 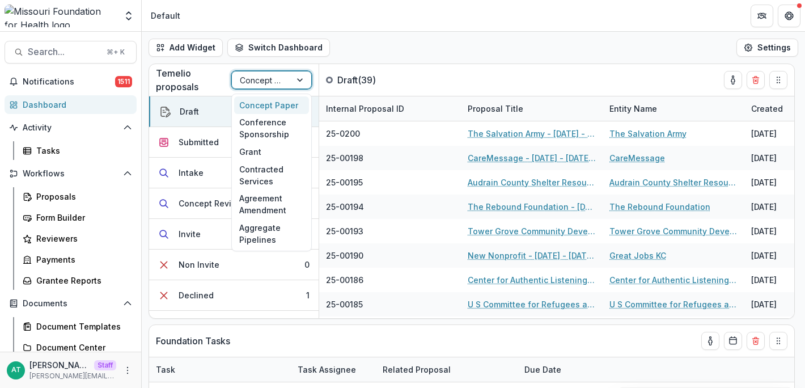 I want to click on div: 1, so click(x=308, y=295).